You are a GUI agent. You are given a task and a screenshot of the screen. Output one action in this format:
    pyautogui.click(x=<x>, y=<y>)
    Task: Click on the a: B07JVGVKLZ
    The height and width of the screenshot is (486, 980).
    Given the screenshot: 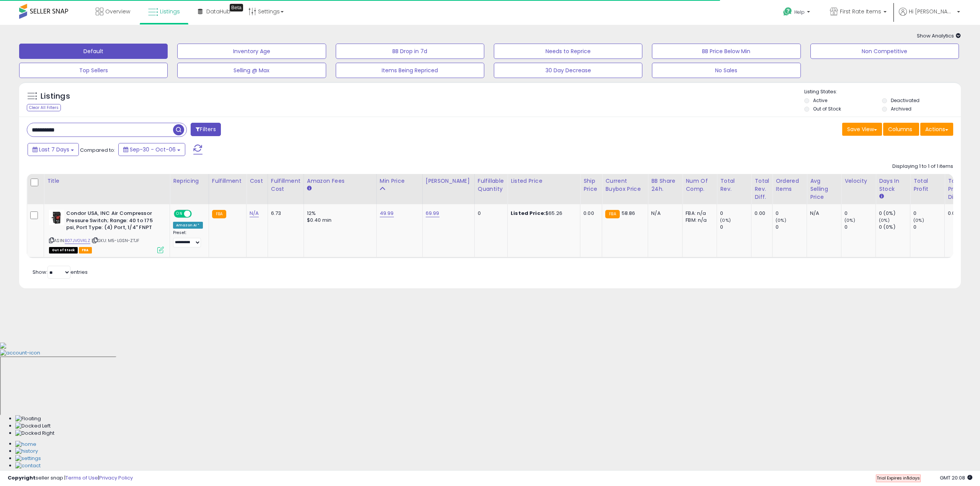 What is the action you would take?
    pyautogui.click(x=77, y=241)
    